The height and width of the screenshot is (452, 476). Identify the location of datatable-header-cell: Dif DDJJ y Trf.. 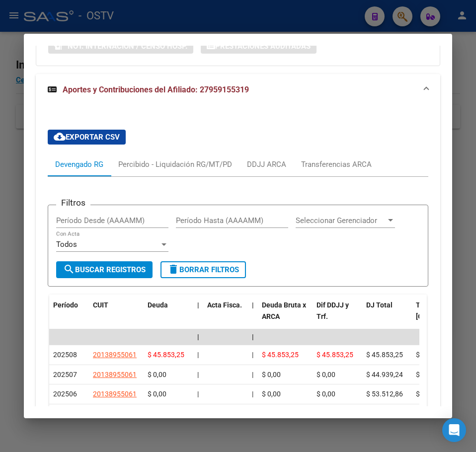
(337, 316).